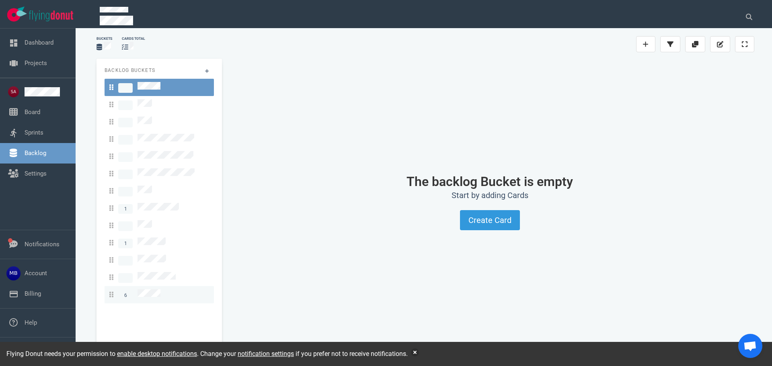 The width and height of the screenshot is (772, 366). Describe the element at coordinates (42, 244) in the screenshot. I see `a: Notifications` at that location.